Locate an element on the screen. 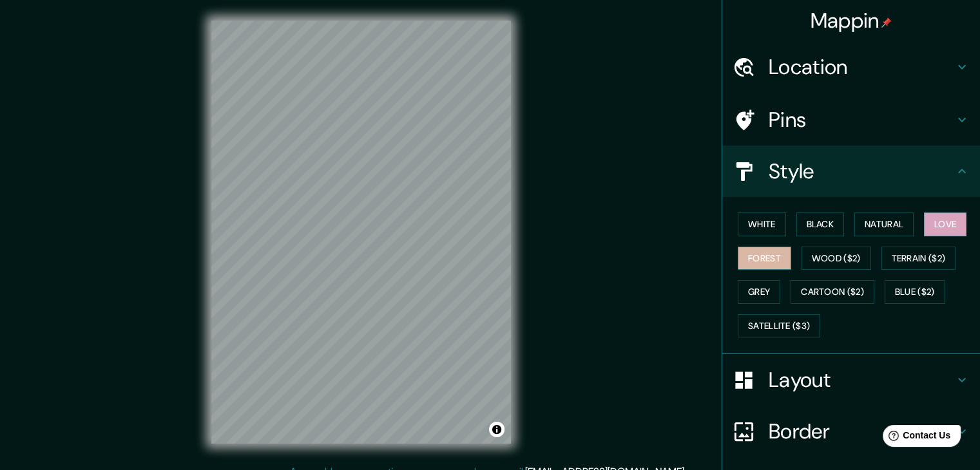 Image resolution: width=980 pixels, height=470 pixels. button: Love is located at coordinates (945, 224).